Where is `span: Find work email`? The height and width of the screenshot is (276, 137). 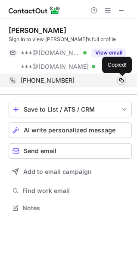 span: Find work email is located at coordinates (76, 191).